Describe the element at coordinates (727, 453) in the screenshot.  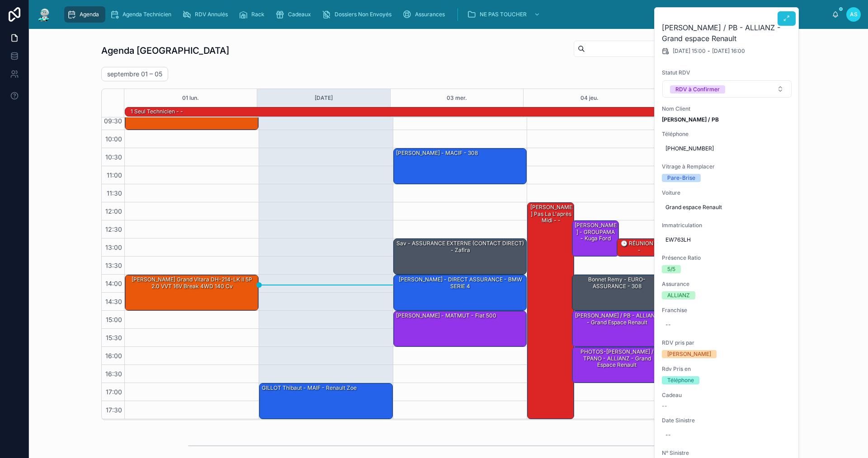
I see `span: N° Sinistre` at that location.